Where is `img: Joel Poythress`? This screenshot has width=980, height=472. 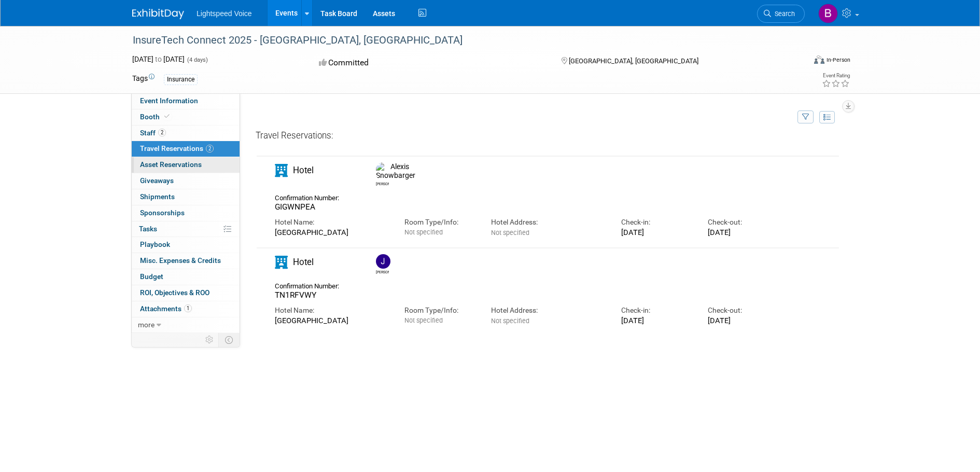 img: Joel Poythress is located at coordinates (383, 262).